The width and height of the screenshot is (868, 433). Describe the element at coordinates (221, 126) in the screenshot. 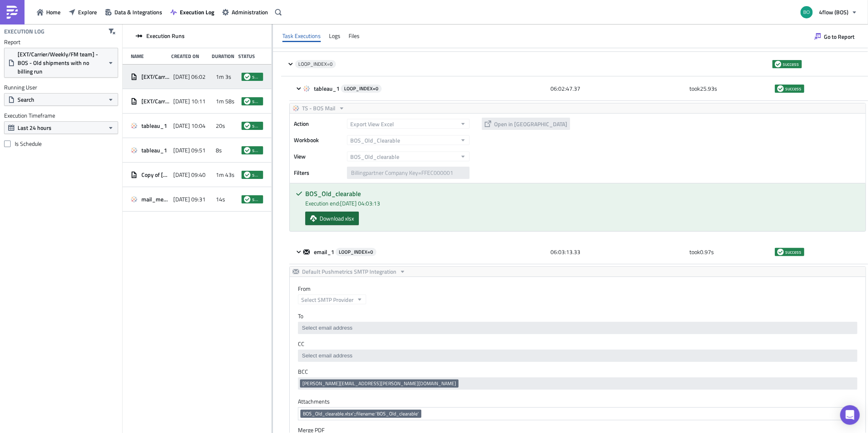

I see `span: 20s` at that location.